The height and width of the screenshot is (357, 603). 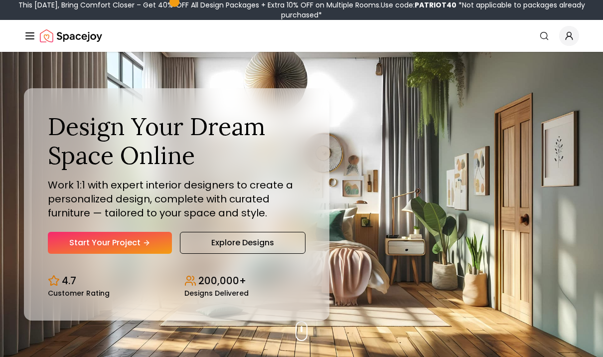 What do you see at coordinates (176, 141) in the screenshot?
I see `h1: Design Your Dream Space Online` at bounding box center [176, 141].